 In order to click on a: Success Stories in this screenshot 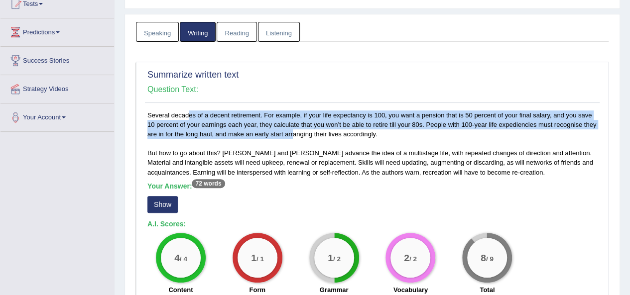, I will do `click(57, 59)`.